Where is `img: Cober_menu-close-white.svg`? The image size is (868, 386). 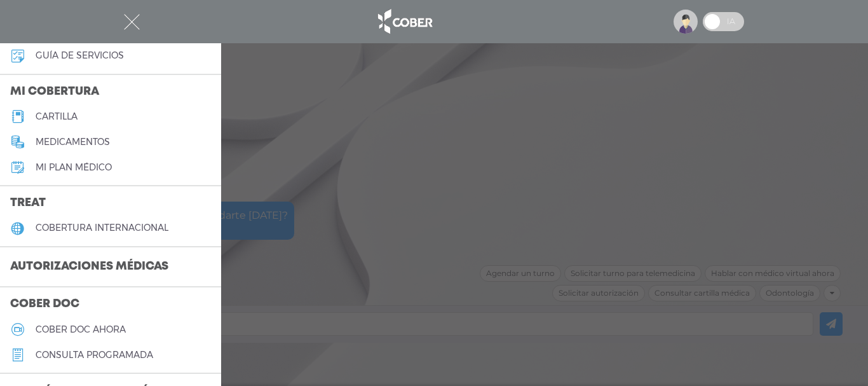 img: Cober_menu-close-white.svg is located at coordinates (132, 21).